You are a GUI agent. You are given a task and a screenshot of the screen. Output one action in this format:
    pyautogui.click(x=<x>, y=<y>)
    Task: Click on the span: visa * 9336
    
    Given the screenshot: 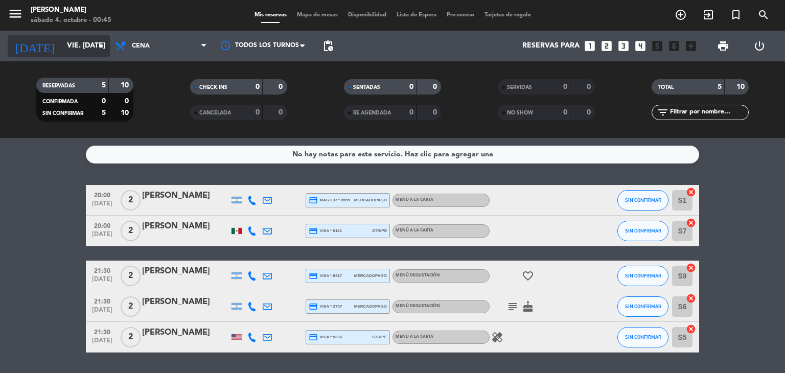 What is the action you would take?
    pyautogui.click(x=325, y=337)
    